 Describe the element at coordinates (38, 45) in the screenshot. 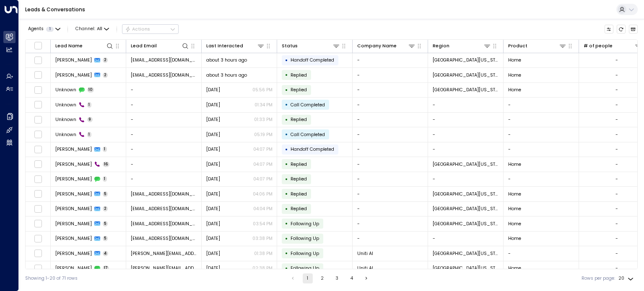

I see `span: Toggle select all` at that location.